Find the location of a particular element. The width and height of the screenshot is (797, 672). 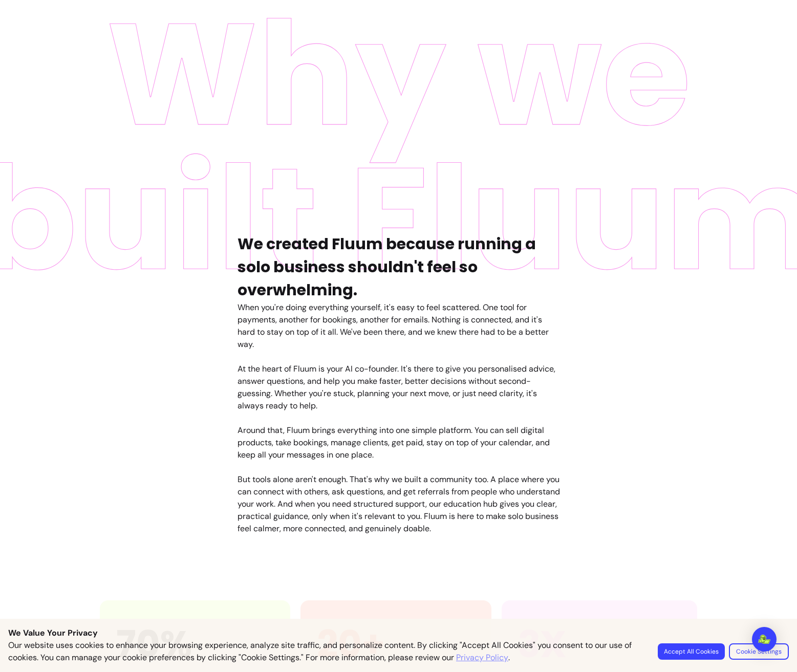

div: When you're doing everything yourself, it's easy to feel scattered. One tool for payments, anothe... is located at coordinates (399, 418).